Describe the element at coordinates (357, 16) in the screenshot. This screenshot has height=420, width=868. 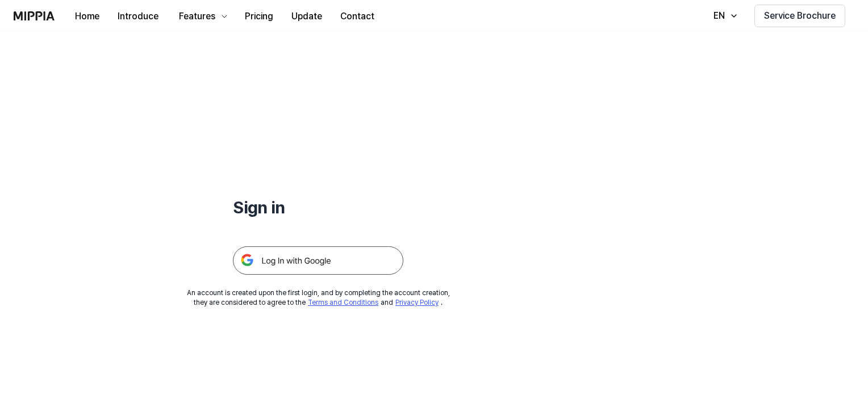
I see `a: Contact` at that location.